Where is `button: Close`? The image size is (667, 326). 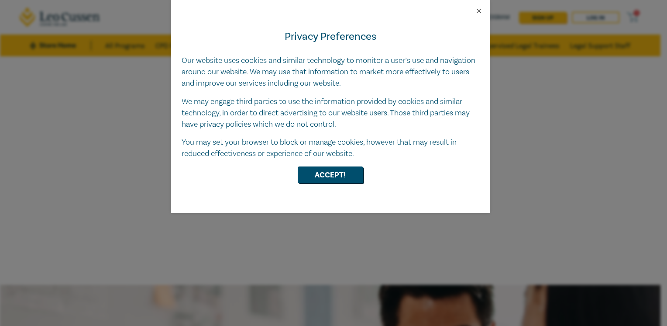
button: Close is located at coordinates (479, 11).